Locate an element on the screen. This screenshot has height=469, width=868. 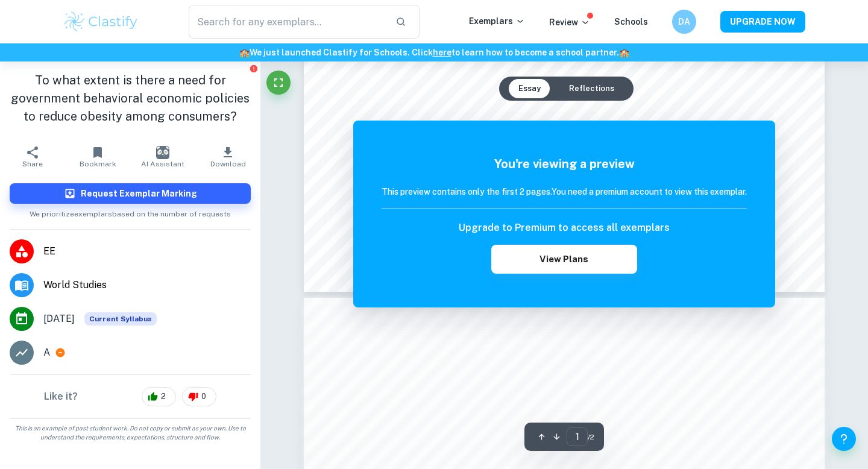
p: Exemplars is located at coordinates (497, 21).